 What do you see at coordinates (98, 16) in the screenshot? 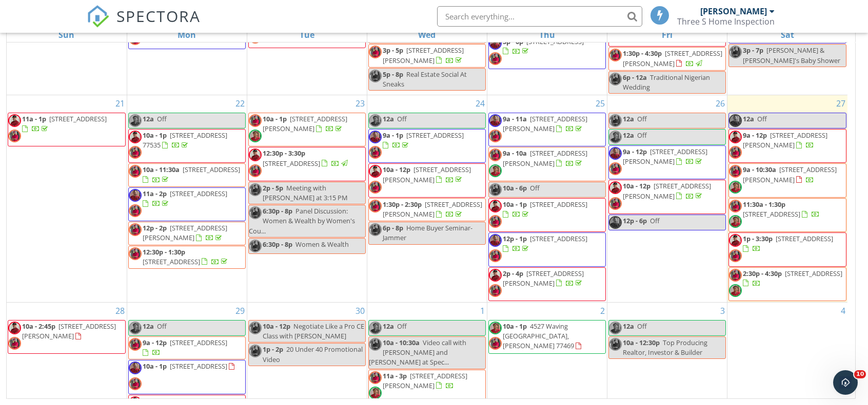
I see `img: The Best Home Inspection Software - Spectora` at bounding box center [98, 16].